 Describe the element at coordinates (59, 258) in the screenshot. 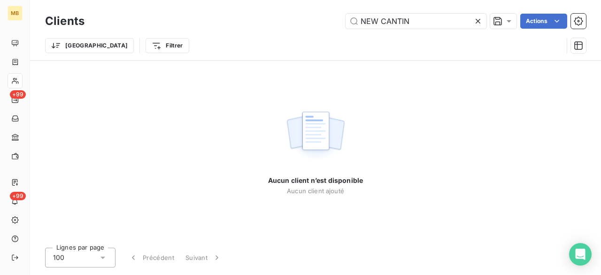

I see `span: 100` at that location.